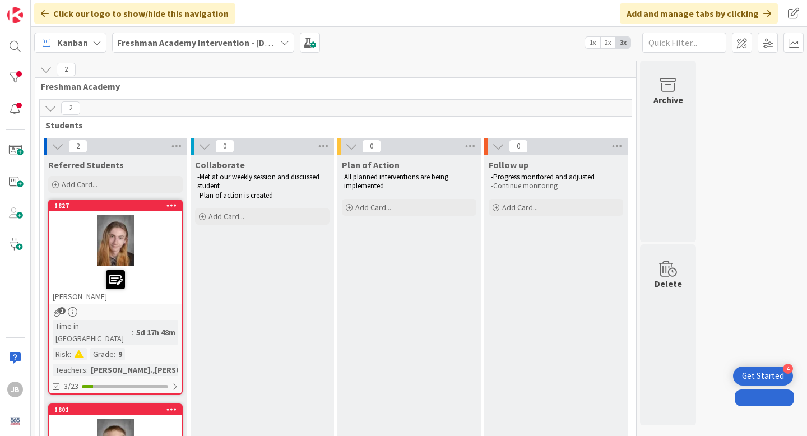  Describe the element at coordinates (15, 390) in the screenshot. I see `div: JB` at that location.